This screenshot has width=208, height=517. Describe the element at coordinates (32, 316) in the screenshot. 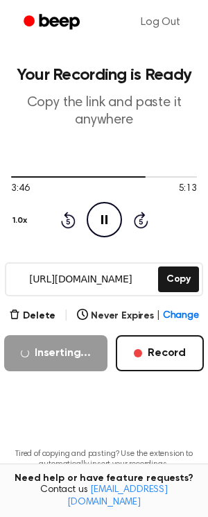

I see `button: Delete` at that location.